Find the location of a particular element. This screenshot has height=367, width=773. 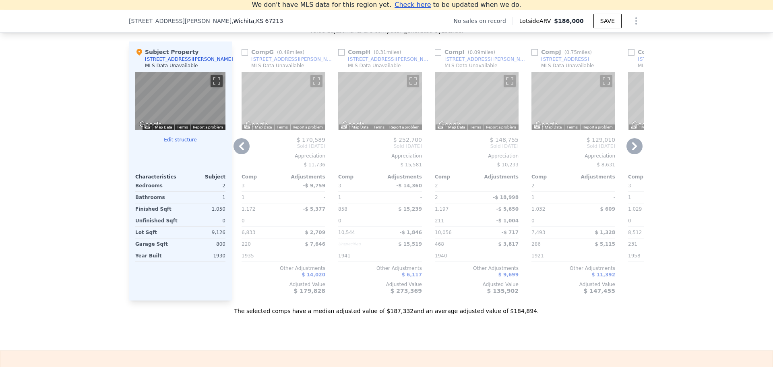

span: 286 is located at coordinates (536, 244).